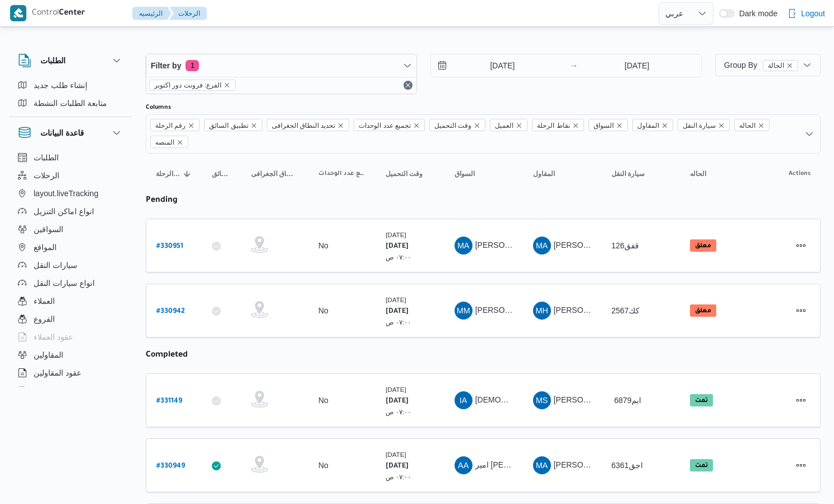 The height and width of the screenshot is (504, 834). Describe the element at coordinates (463, 465) in the screenshot. I see `span: AA` at that location.